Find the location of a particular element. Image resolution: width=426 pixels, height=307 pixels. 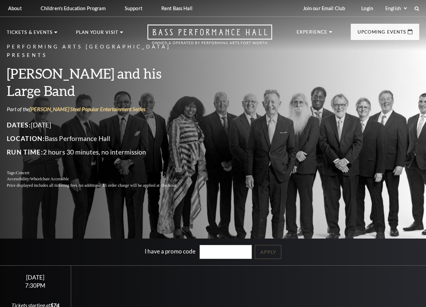

p: Bass Performance Hall is located at coordinates (100, 139).